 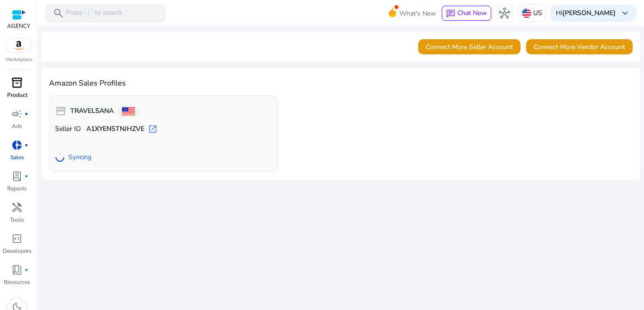 I want to click on span: chat, so click(x=451, y=14).